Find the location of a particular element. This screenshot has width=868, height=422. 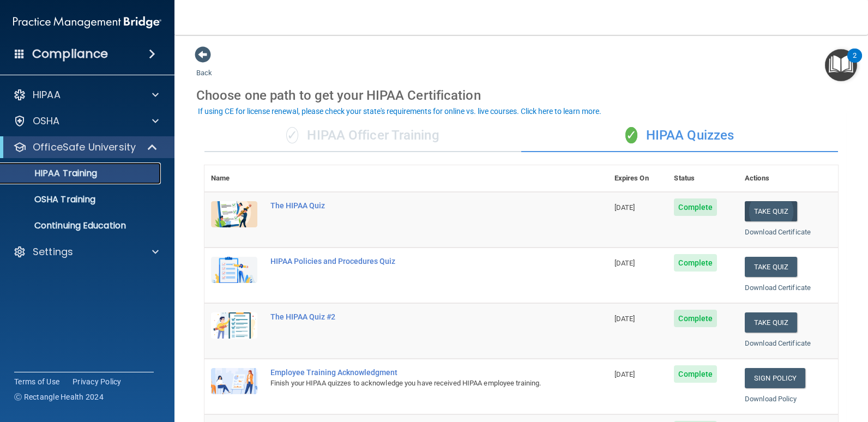

th: Name is located at coordinates (234, 178).